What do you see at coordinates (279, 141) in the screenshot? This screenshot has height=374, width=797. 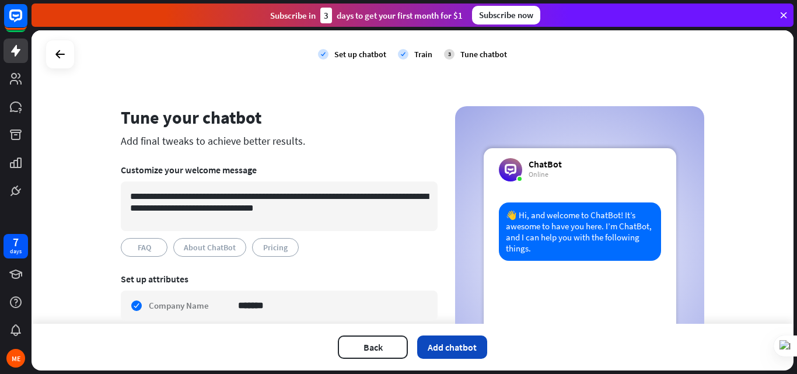 I see `div: Add final tweaks to achieve better results.` at bounding box center [279, 141].